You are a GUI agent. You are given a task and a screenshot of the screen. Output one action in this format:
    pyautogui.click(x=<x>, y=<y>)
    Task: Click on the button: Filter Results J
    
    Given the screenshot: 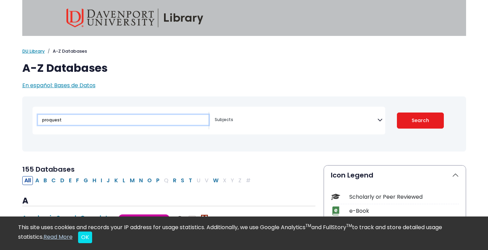 What is the action you would take?
    pyautogui.click(x=108, y=181)
    